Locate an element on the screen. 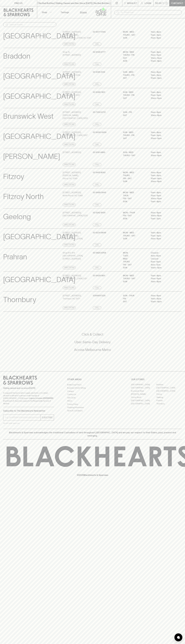 This screenshot has height=644, width=185. p: MON - WED is located at coordinates (135, 233).